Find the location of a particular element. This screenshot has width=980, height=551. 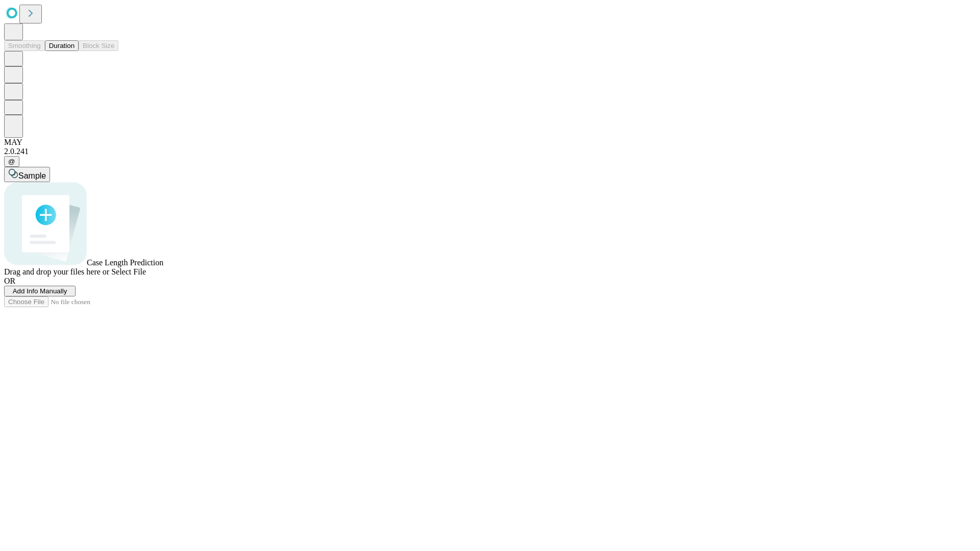

span: Add Info Manually is located at coordinates (40, 291).